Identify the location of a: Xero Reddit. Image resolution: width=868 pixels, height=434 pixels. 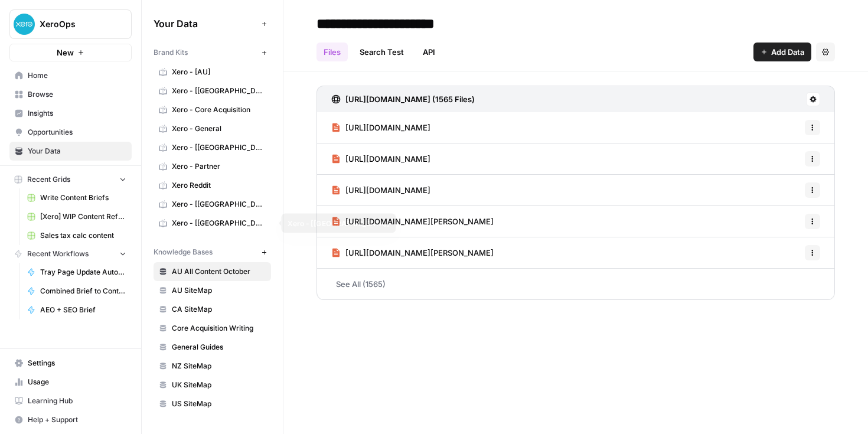
(212, 185).